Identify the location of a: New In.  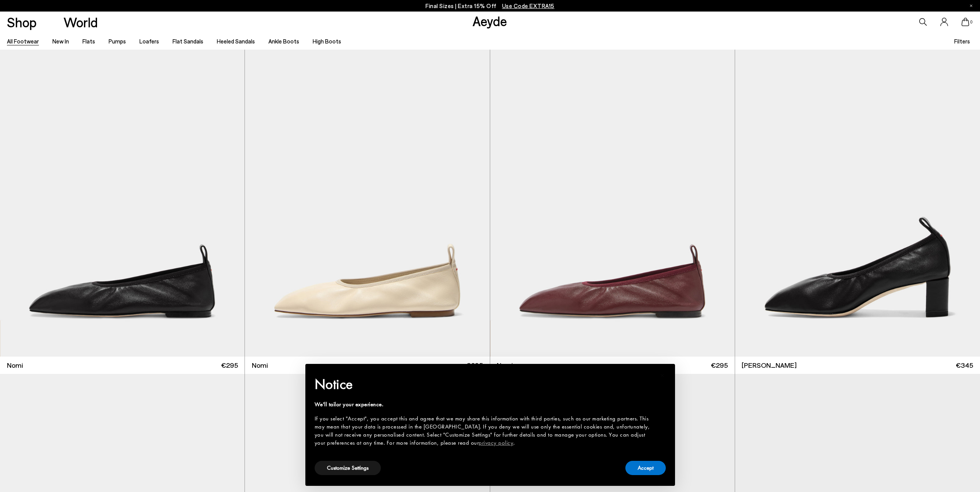
(60, 41).